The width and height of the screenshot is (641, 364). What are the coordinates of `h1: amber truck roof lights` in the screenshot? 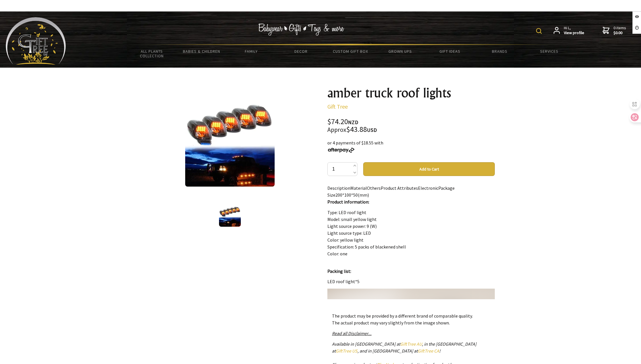 It's located at (410, 93).